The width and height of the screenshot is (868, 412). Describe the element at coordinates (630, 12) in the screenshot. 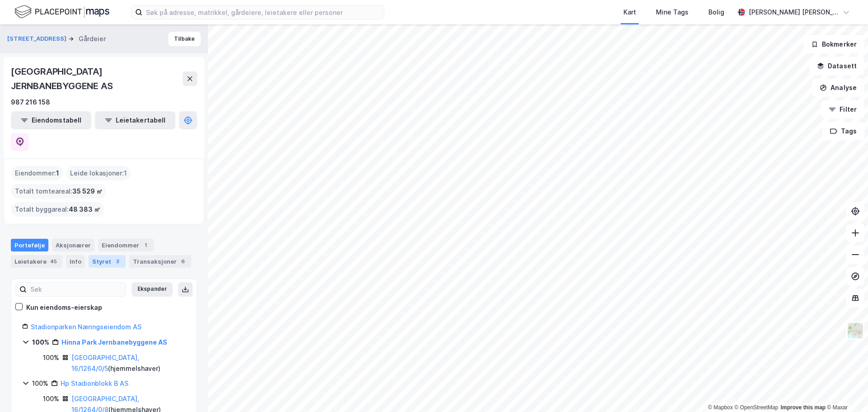

I see `div: Kart` at that location.